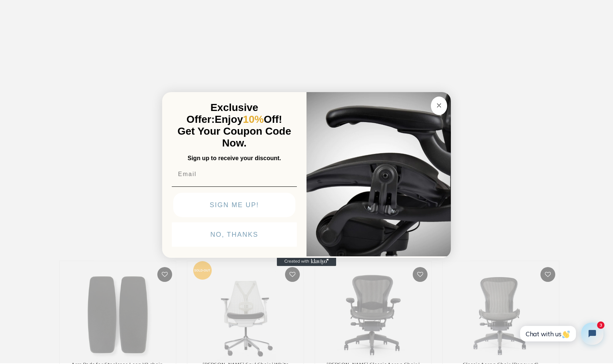  Describe the element at coordinates (235, 235) in the screenshot. I see `button: NO, THANKS` at that location.